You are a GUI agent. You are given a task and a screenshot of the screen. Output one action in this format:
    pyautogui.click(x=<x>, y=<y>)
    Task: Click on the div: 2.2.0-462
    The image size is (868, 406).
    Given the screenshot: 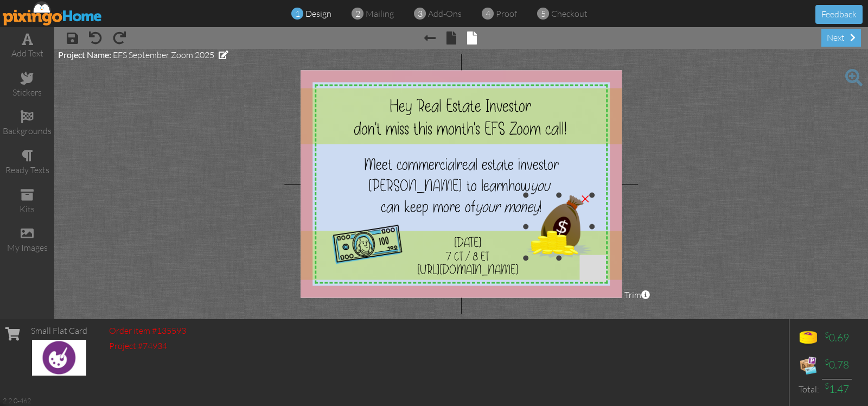 What is the action you would take?
    pyautogui.click(x=17, y=400)
    